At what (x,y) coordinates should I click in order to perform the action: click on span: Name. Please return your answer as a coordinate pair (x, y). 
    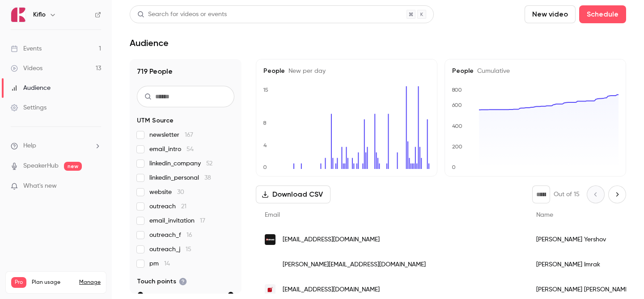
    Looking at the image, I should click on (544, 215).